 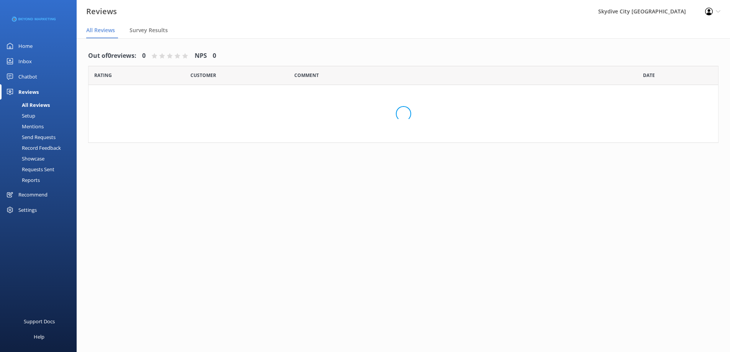 I want to click on a: Showcase, so click(x=41, y=159).